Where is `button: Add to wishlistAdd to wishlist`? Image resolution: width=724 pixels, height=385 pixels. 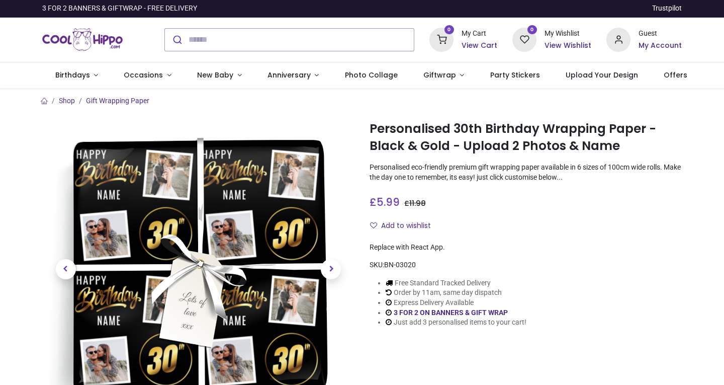 button: Add to wishlistAdd to wishlist is located at coordinates (404, 226).